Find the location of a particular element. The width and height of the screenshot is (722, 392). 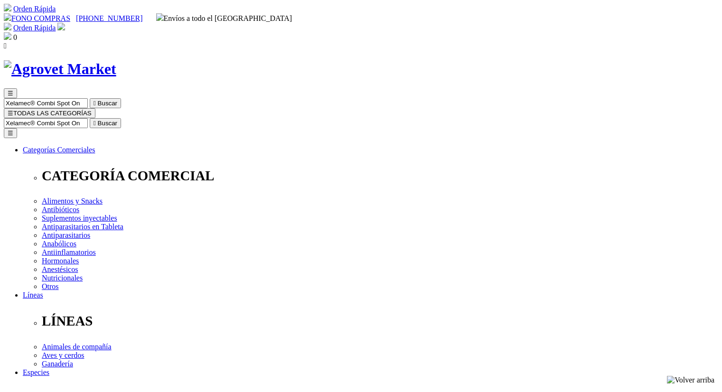

a: Anestésicos is located at coordinates (60, 269).